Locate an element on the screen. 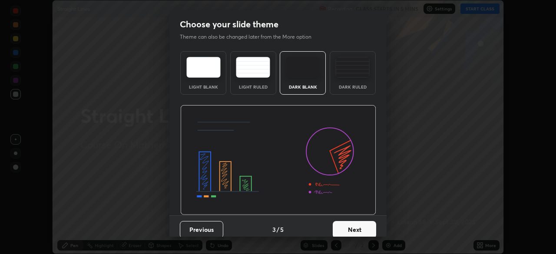 The width and height of the screenshot is (556, 254). h4: 5 is located at coordinates (282, 229).